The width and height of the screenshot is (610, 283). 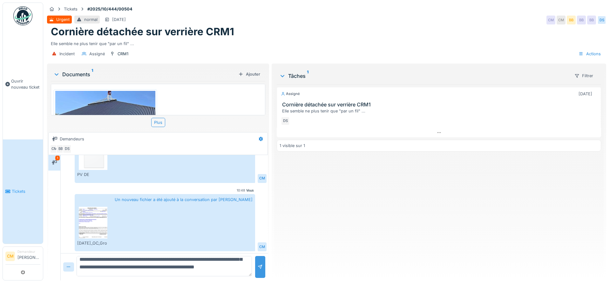 What do you see at coordinates (93, 175) in the screenshot?
I see `div: PV DE RECEPTION DEFINITIVE.DOC` at bounding box center [93, 175].